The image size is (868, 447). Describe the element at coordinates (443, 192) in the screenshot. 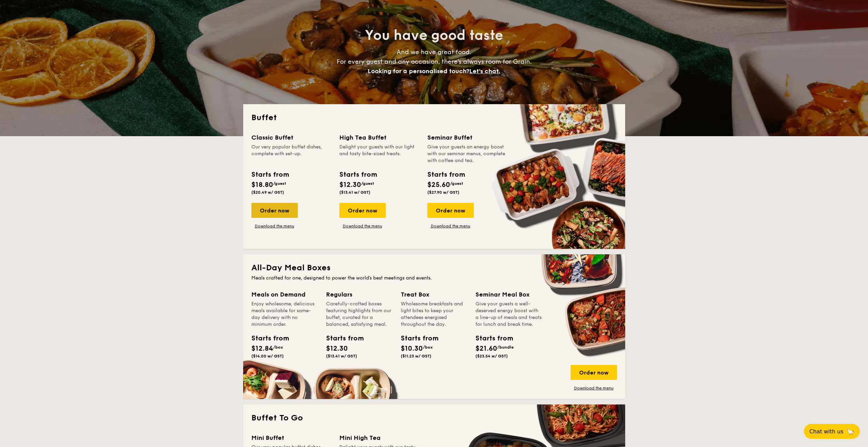

I see `span: ($27.90 w/ GST)` at that location.